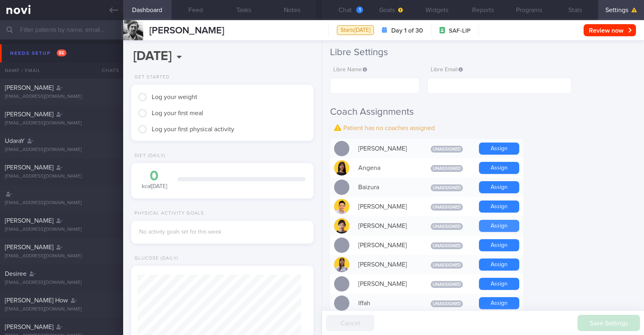 This screenshot has width=644, height=335. I want to click on span: UdaraY, so click(14, 141).